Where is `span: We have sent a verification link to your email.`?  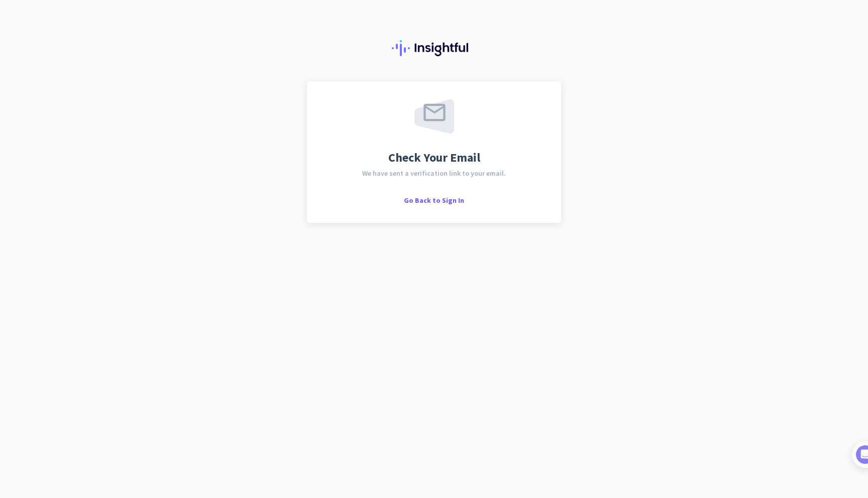 span: We have sent a verification link to your email. is located at coordinates (434, 173).